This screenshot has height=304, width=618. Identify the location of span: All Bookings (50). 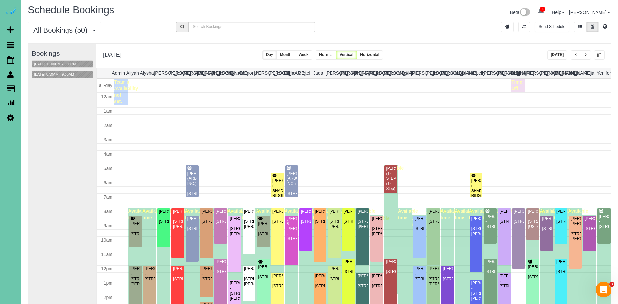
(62, 30).